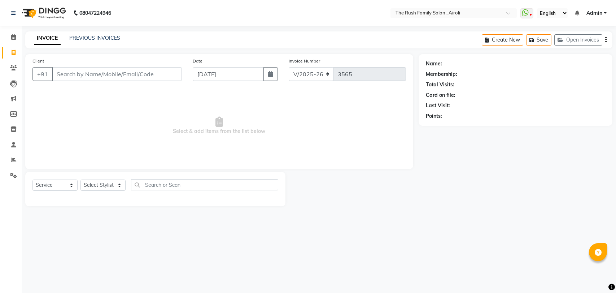 The width and height of the screenshot is (616, 293). What do you see at coordinates (43, 13) in the screenshot?
I see `img: logo` at bounding box center [43, 13].